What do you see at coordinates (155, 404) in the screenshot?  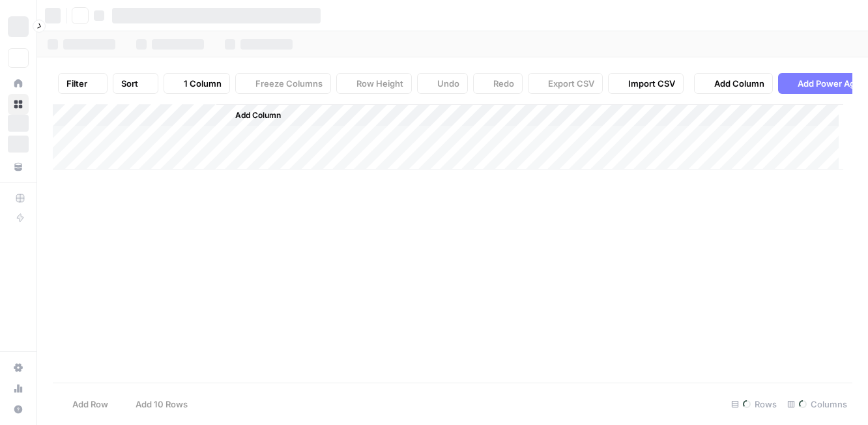 I see `button: Add 10 Rows` at bounding box center [155, 404].